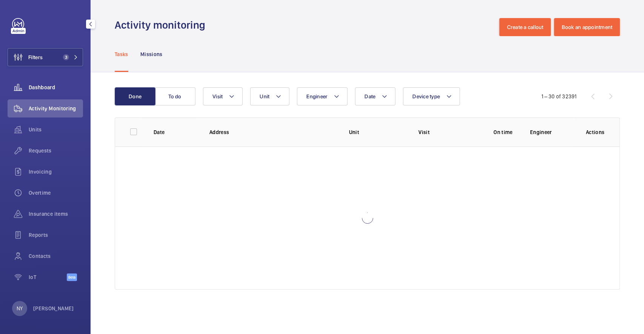 The height and width of the screenshot is (334, 644). Describe the element at coordinates (595, 132) in the screenshot. I see `p: Actions` at that location.